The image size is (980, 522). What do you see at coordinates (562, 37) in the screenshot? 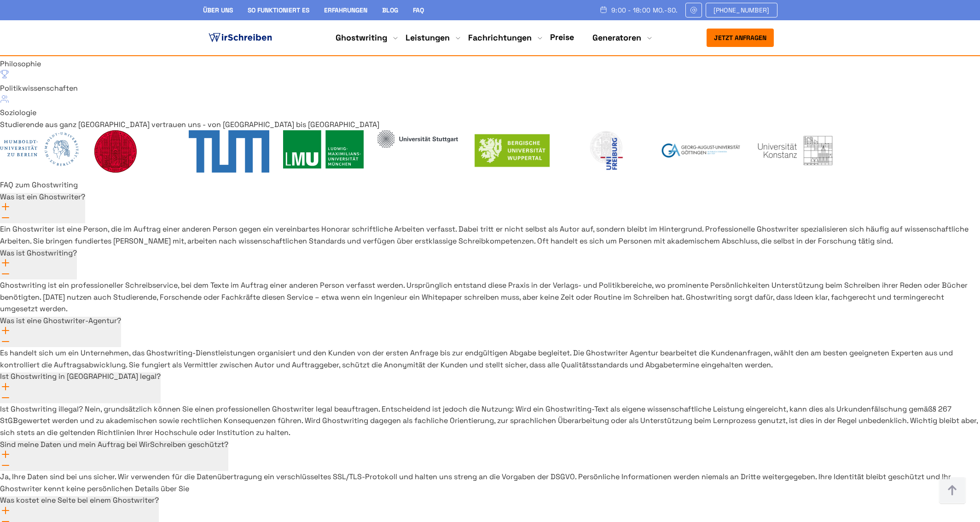
I see `a: Preise` at bounding box center [562, 37].